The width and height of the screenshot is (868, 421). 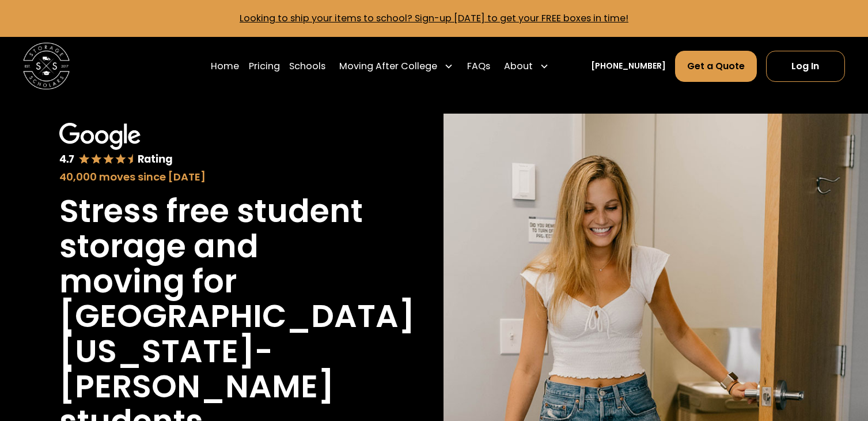 I want to click on a: Pricing, so click(x=265, y=67).